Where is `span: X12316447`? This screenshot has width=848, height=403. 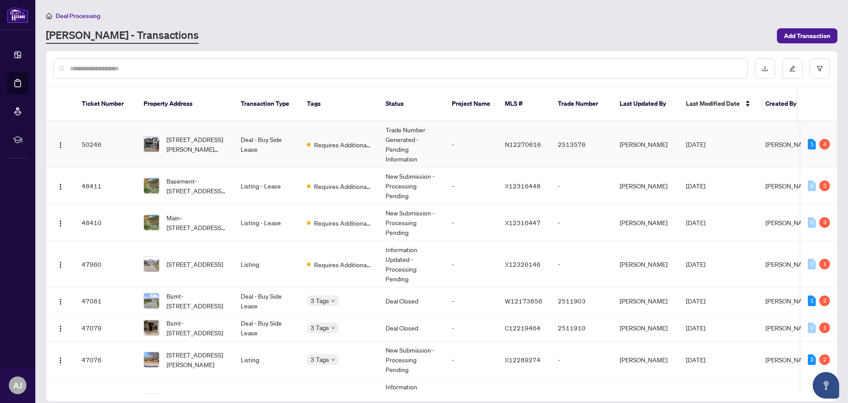 span: X12316447 is located at coordinates (523, 222).